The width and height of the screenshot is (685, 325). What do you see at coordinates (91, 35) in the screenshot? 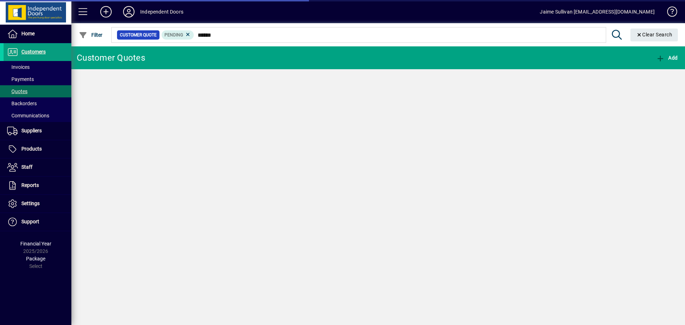
I see `span: Filter` at bounding box center [91, 35].